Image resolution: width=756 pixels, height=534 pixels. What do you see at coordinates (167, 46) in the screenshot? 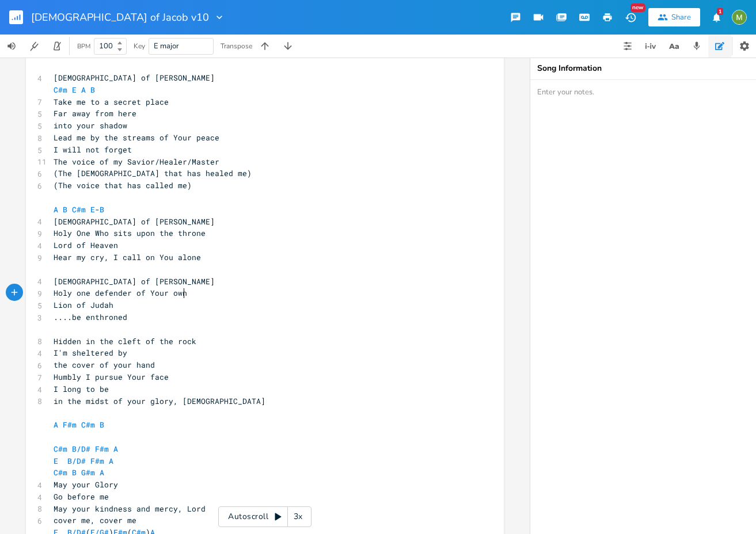
I see `span: E major` at bounding box center [167, 46].